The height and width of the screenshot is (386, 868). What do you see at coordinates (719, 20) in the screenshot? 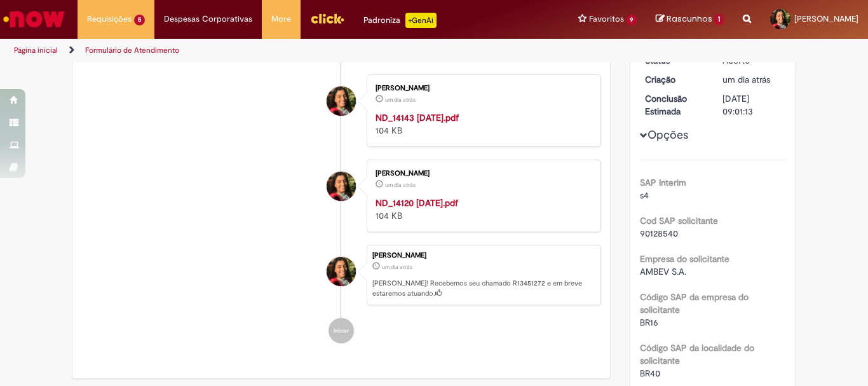
I see `span: 1` at bounding box center [719, 20].